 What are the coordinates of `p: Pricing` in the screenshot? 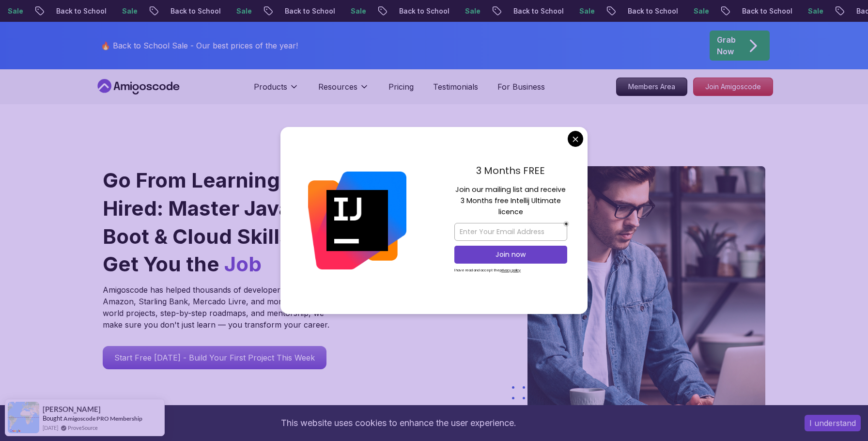 It's located at (401, 87).